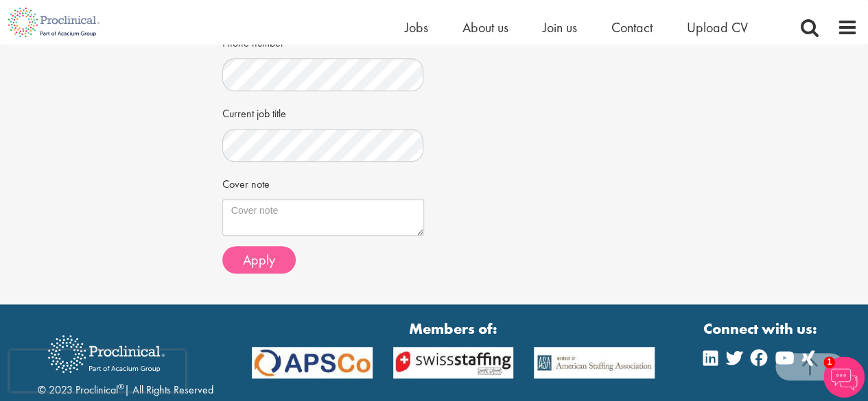  Describe the element at coordinates (761, 328) in the screenshot. I see `strong: Connect with us:` at that location.